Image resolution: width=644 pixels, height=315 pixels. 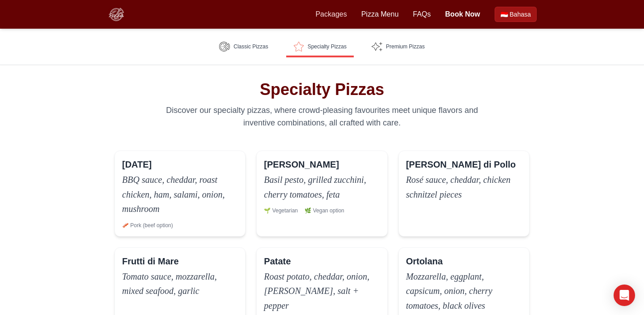 What do you see at coordinates (377, 46) in the screenshot?
I see `img: Premium Pizzas` at bounding box center [377, 46].